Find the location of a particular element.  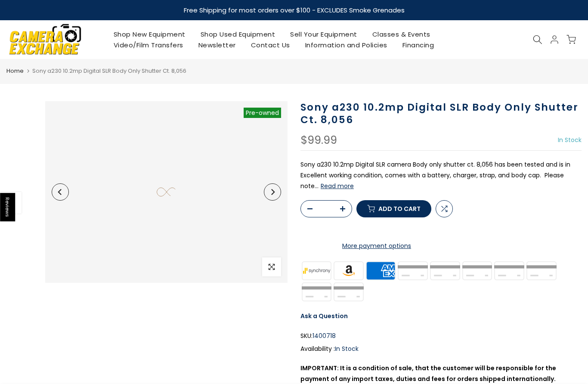

img: apple pay is located at coordinates (413, 270).